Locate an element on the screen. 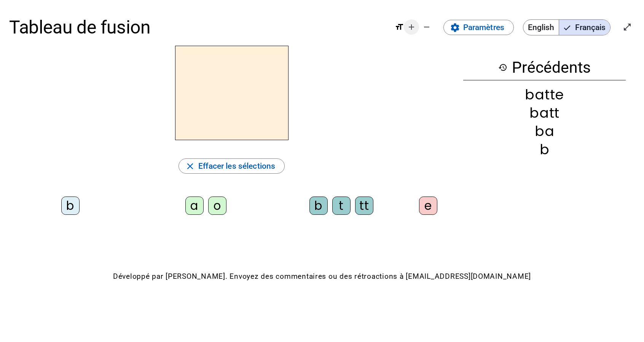 This screenshot has width=644, height=342. mat-icon: open_in_full is located at coordinates (628, 27).